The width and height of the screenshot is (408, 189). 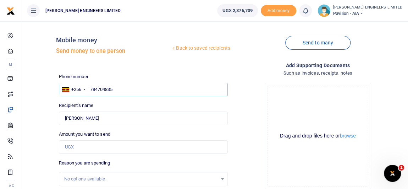 What do you see at coordinates (237, 11) in the screenshot?
I see `a: UGX 2,376,709` at bounding box center [237, 11].